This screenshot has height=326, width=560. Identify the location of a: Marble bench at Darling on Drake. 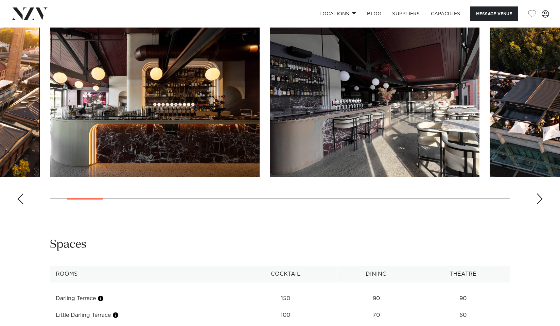
(155, 100).